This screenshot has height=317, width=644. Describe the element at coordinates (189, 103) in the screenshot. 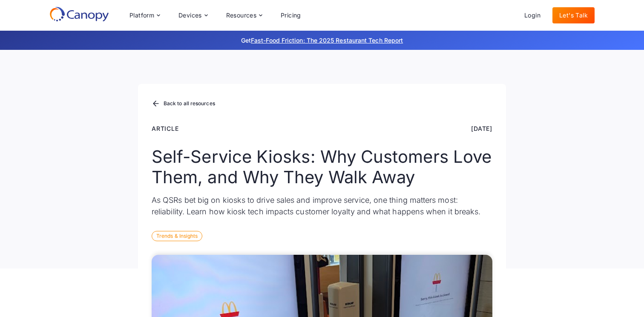

I see `div: Back to all resources` at that location.